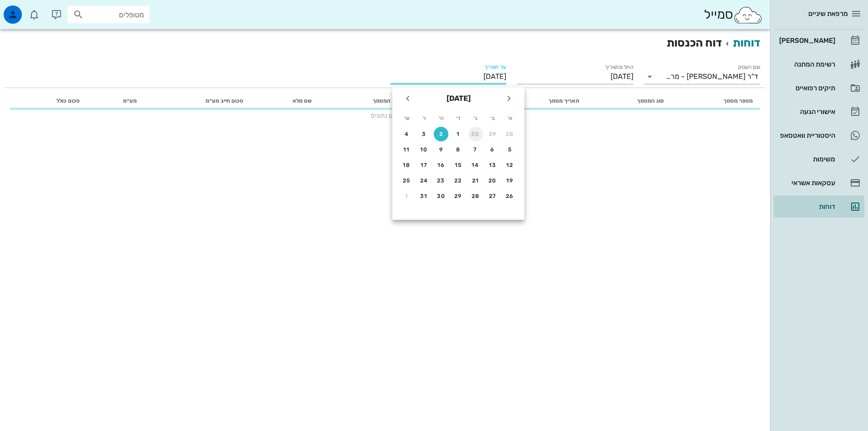 This screenshot has height=431, width=868. Describe the element at coordinates (806, 64) in the screenshot. I see `div: רשימת המתנה` at that location.